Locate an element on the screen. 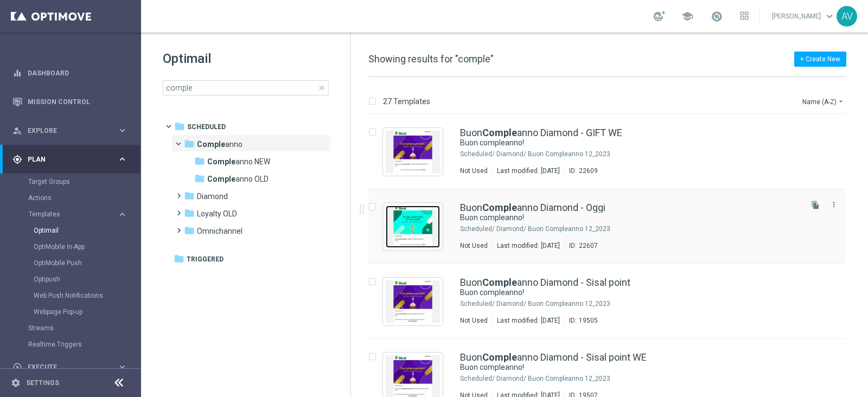  span: Compleanno is located at coordinates (220, 144).